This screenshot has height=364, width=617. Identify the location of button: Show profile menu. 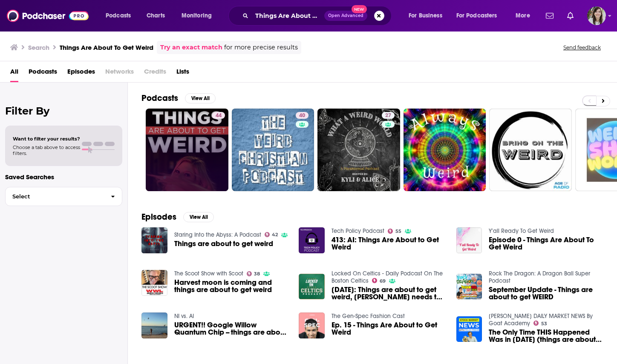
(596, 16).